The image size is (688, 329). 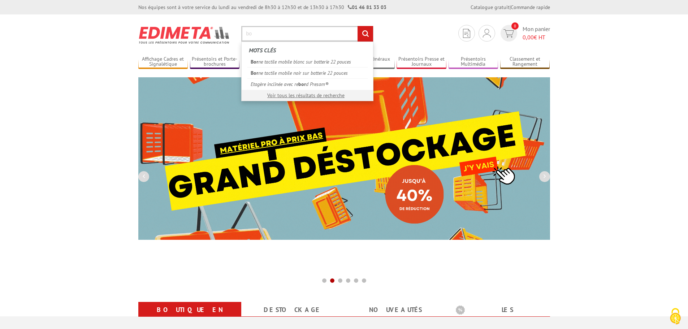 What do you see at coordinates (396, 310) in the screenshot?
I see `a: nouveautés` at bounding box center [396, 310].